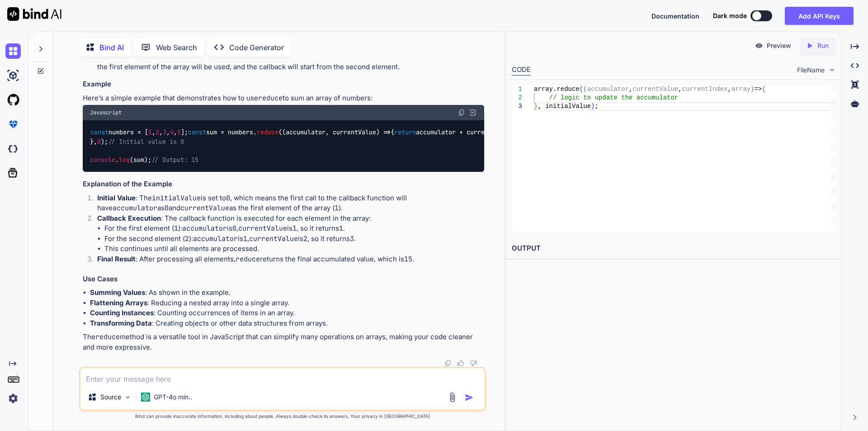 This screenshot has width=868, height=431. Describe the element at coordinates (729, 16) in the screenshot. I see `span: Dark mode` at that location.